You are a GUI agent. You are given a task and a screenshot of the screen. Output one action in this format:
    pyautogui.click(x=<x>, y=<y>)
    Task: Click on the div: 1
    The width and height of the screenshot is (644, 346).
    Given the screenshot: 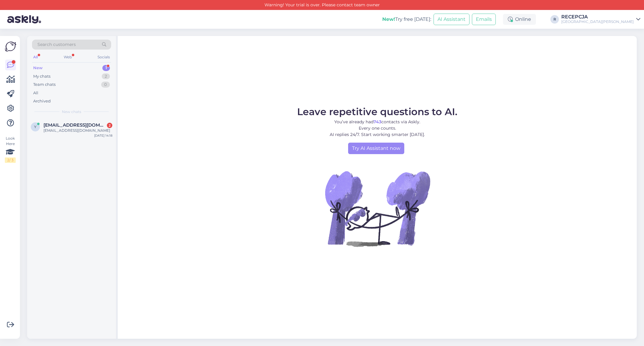 What is the action you would take?
    pyautogui.click(x=106, y=68)
    